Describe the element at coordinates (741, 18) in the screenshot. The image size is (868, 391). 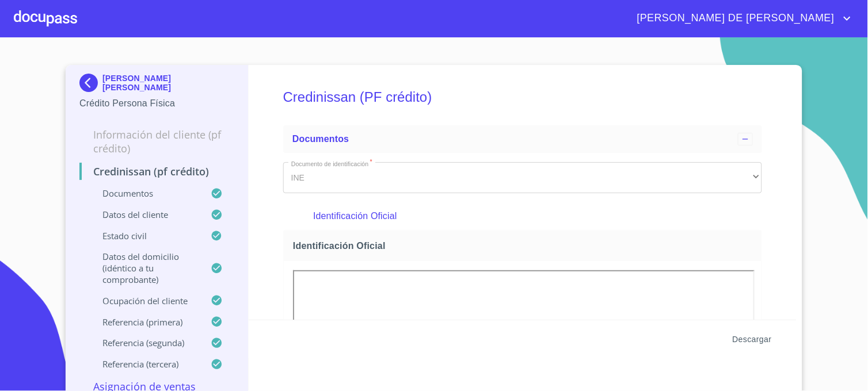
I see `button: account of current user` at that location.